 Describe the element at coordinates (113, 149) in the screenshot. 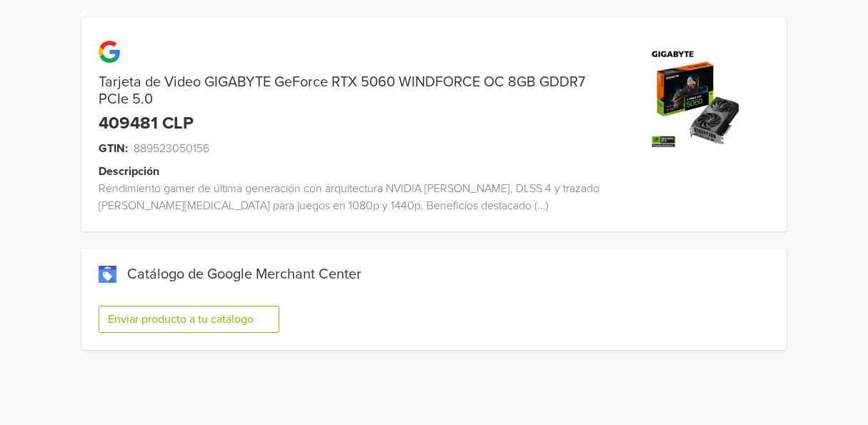

I see `span: GTIN:` at that location.